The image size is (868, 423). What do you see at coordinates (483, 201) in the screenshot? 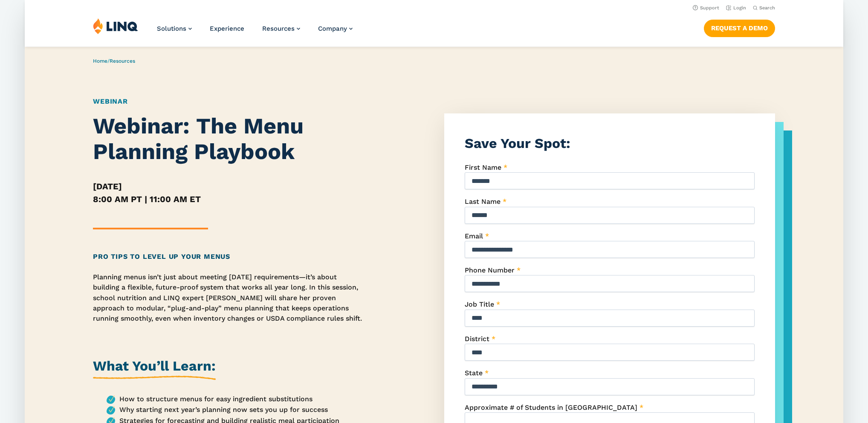
I see `span: Last Name` at bounding box center [483, 201].